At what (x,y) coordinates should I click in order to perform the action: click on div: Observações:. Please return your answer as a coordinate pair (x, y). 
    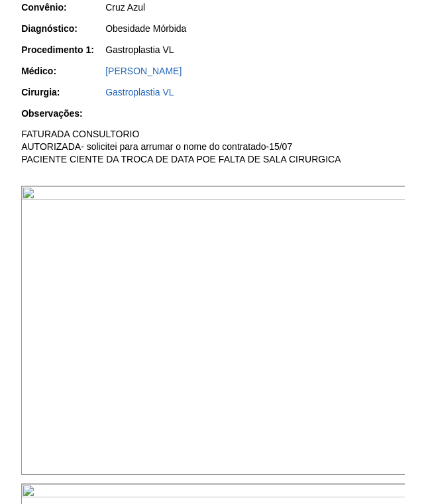
    Looking at the image, I should click on (62, 114).